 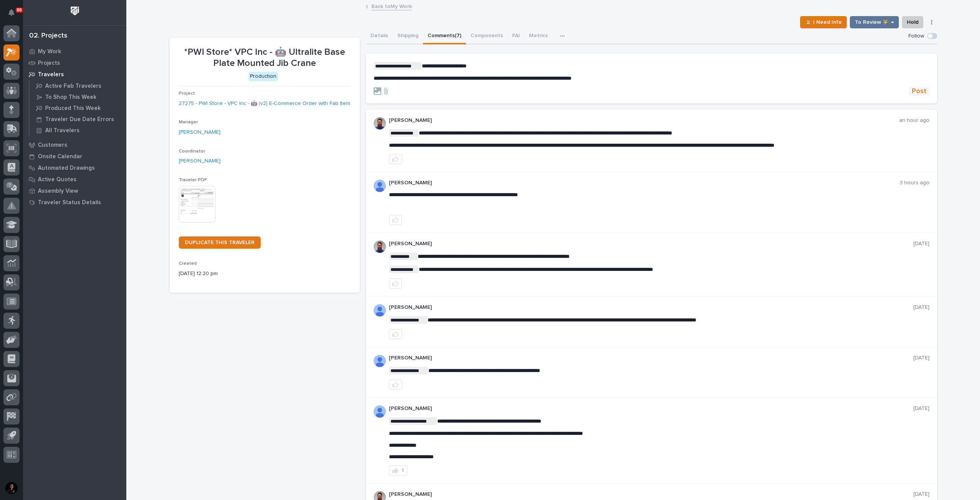 What do you see at coordinates (916, 36) in the screenshot?
I see `p: Follow` at bounding box center [916, 36].